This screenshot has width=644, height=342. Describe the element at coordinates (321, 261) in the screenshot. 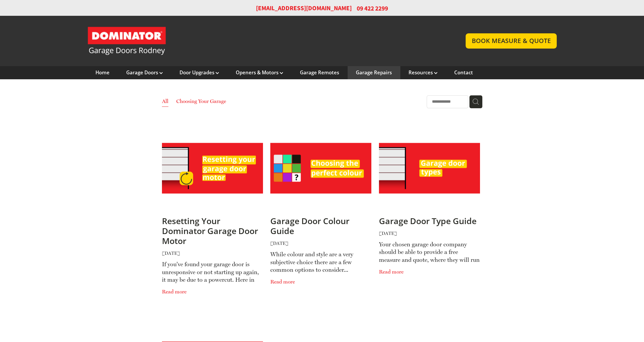

I see `span: While colour and style are a very subjective choice there are a few common options to consider...` at that location.